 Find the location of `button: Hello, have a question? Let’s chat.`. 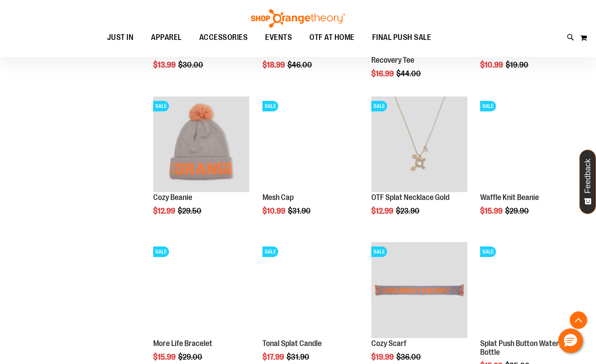

button: Hello, have a question? Let’s chat. is located at coordinates (570, 341).